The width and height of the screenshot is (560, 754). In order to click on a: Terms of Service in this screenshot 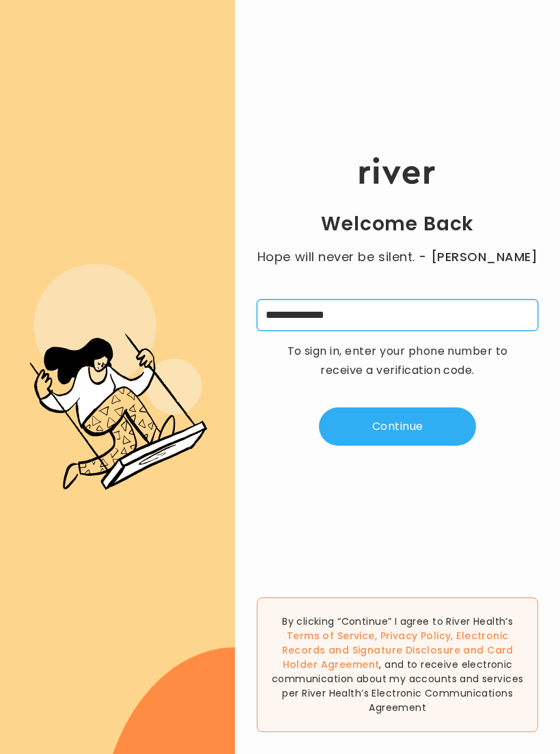, I will do `click(331, 635)`.